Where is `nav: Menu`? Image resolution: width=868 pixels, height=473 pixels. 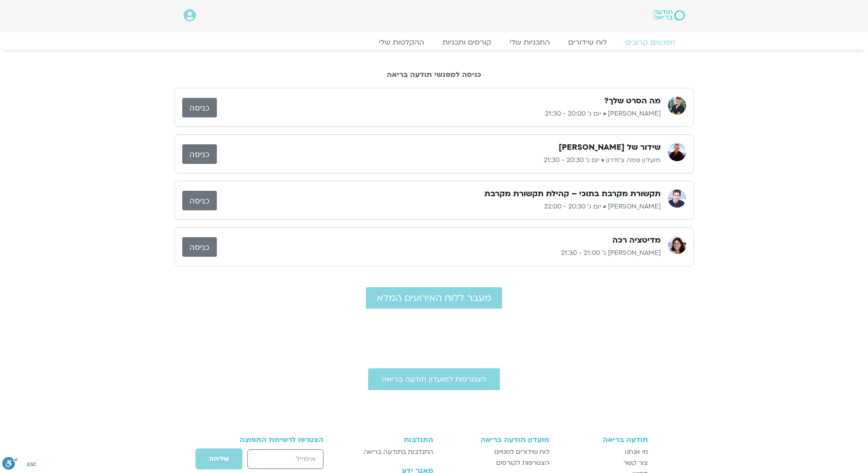
nav: Menu is located at coordinates (434, 43).